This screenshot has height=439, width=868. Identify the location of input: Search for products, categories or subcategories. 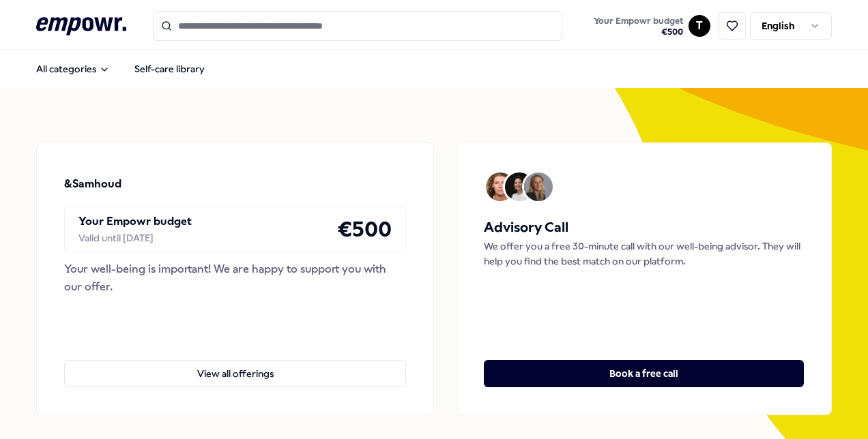
(357, 26).